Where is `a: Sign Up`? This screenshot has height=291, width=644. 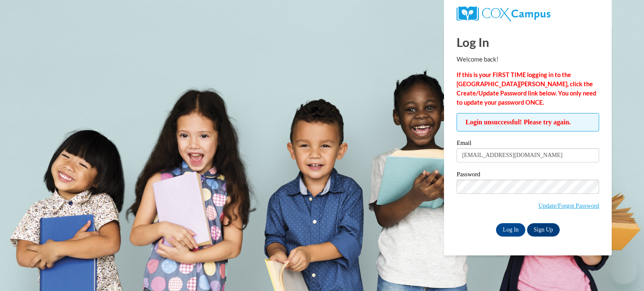 a: Sign Up is located at coordinates (543, 230).